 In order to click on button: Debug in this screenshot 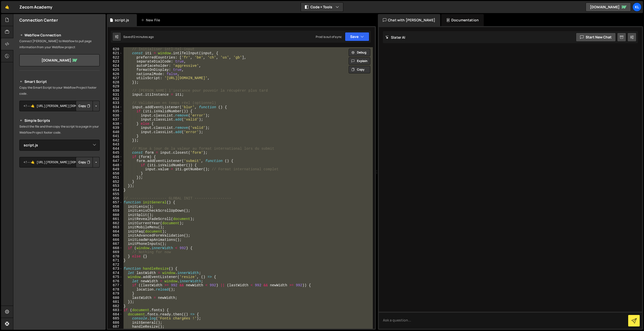, I will do `click(359, 53)`.